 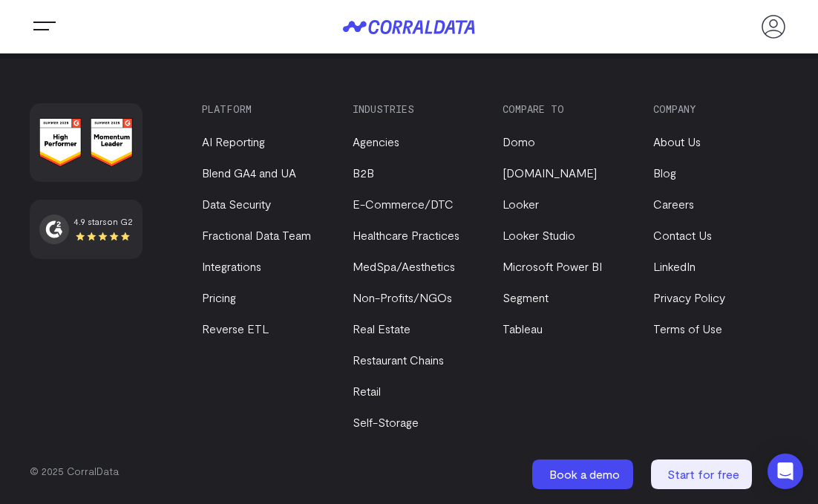 I want to click on a: Non-Profits/NGOs, so click(x=402, y=297).